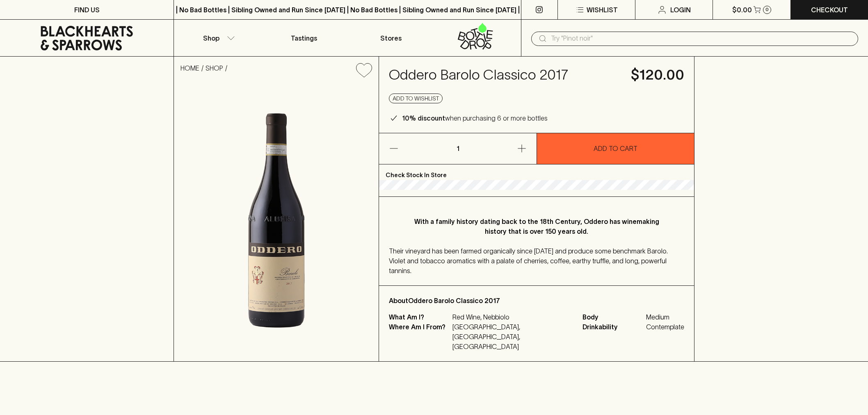 The image size is (868, 415). Describe the element at coordinates (87, 10) in the screenshot. I see `p: FIND US` at that location.